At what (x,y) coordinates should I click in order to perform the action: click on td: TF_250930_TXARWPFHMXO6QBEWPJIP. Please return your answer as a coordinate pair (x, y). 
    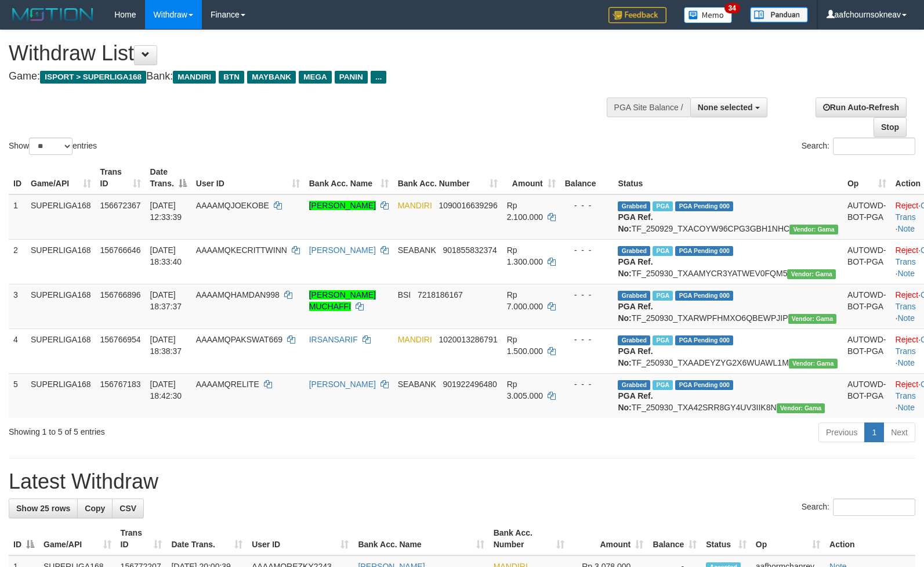
    Looking at the image, I should click on (727, 306).